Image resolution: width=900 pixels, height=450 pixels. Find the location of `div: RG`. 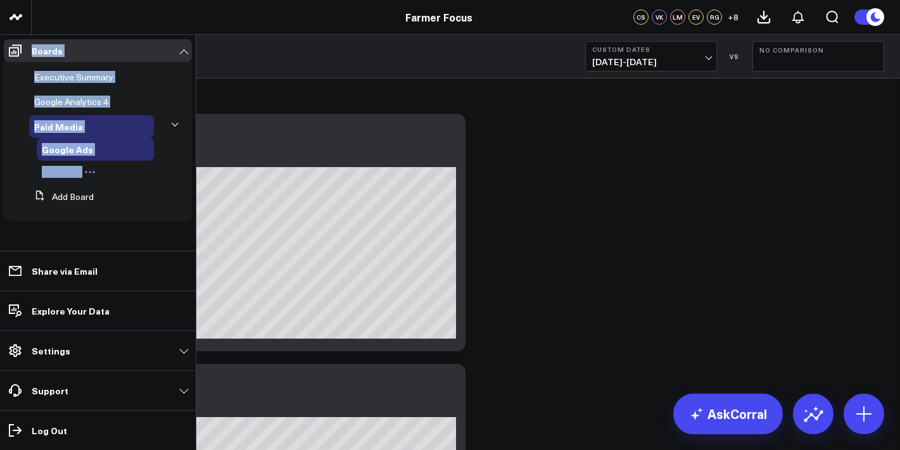

div: RG is located at coordinates (714, 17).